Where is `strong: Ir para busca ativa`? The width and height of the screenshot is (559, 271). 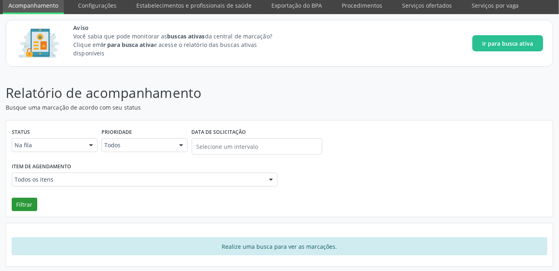 strong: Ir para busca ativa is located at coordinates (127, 44).